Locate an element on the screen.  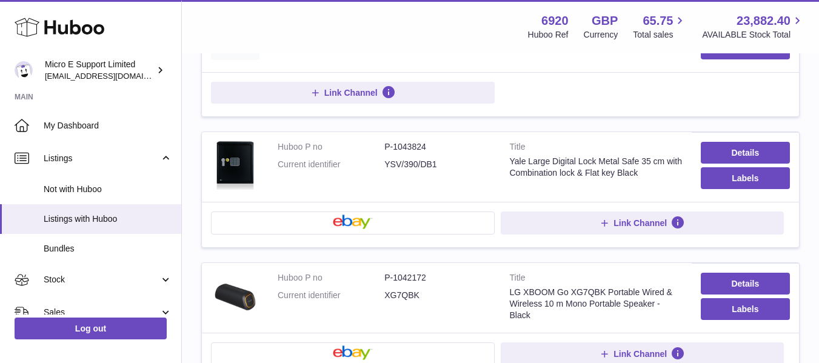
strong: 6920 is located at coordinates (555, 21).